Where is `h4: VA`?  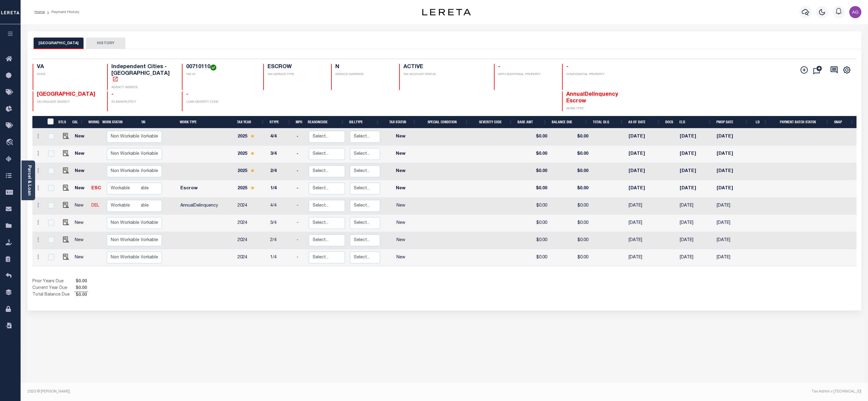
h4: VA is located at coordinates (68, 67).